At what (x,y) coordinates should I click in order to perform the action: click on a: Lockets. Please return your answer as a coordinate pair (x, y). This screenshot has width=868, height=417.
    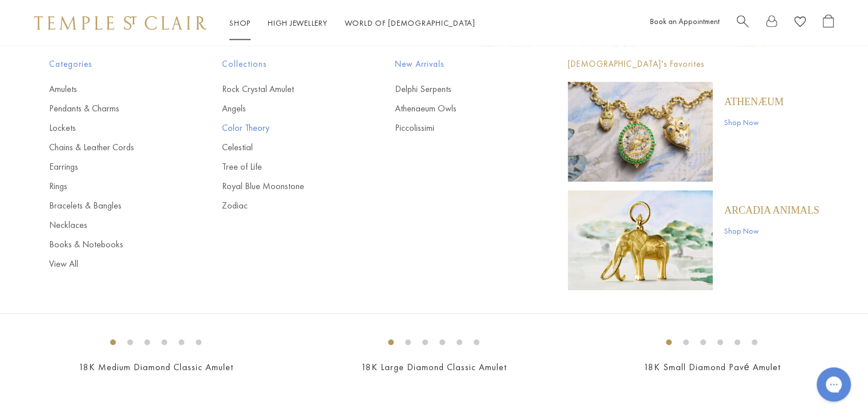
    Looking at the image, I should click on (112, 128).